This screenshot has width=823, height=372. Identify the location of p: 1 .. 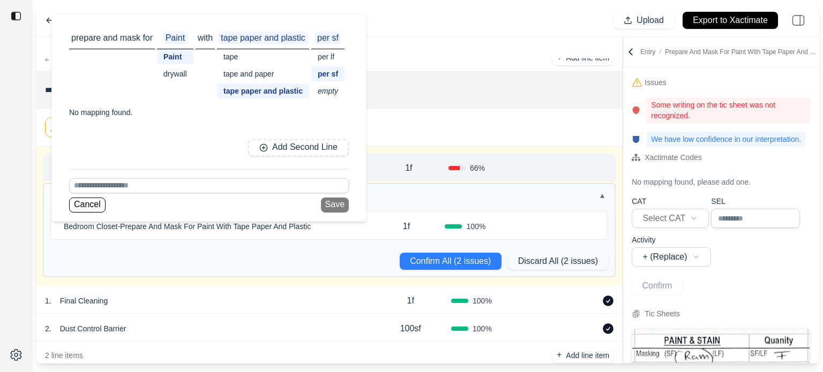
(48, 301).